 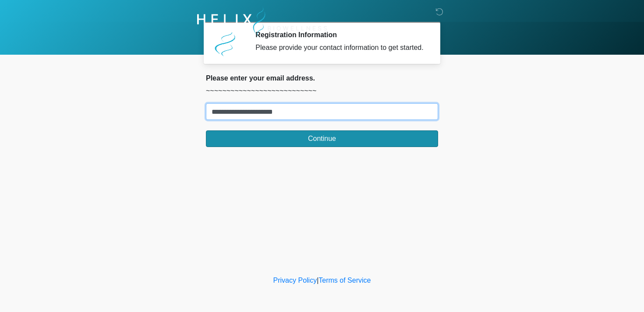 What do you see at coordinates (340, 47) in the screenshot?
I see `div: Please provide your contact information to get started.` at bounding box center [340, 47].